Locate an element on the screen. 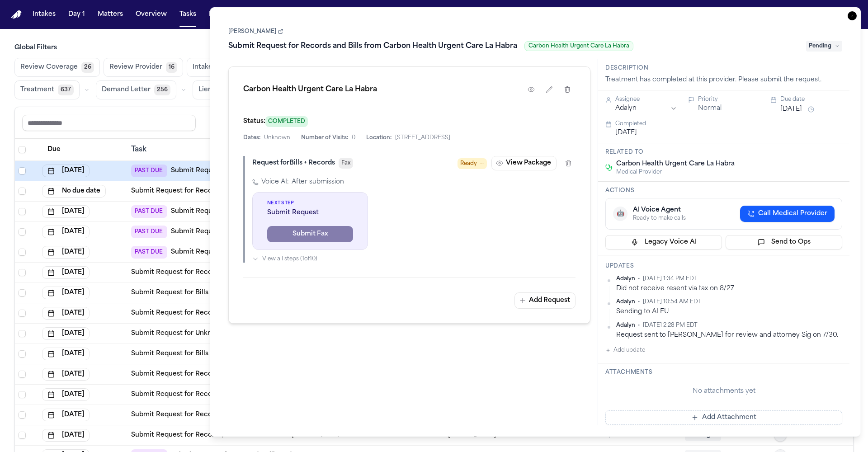 The image size is (868, 452). img: Finch Logo is located at coordinates (16, 15).